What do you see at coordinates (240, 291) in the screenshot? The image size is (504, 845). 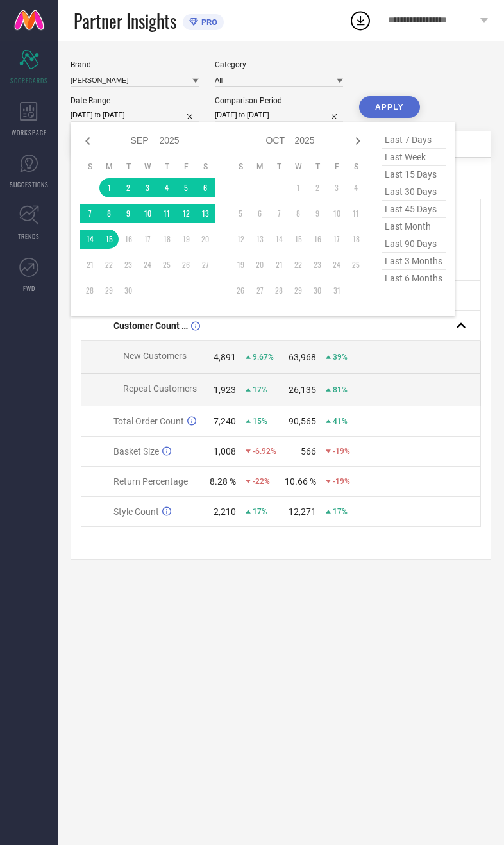 I see `td: Sun Oct 26 2025` at bounding box center [240, 291].